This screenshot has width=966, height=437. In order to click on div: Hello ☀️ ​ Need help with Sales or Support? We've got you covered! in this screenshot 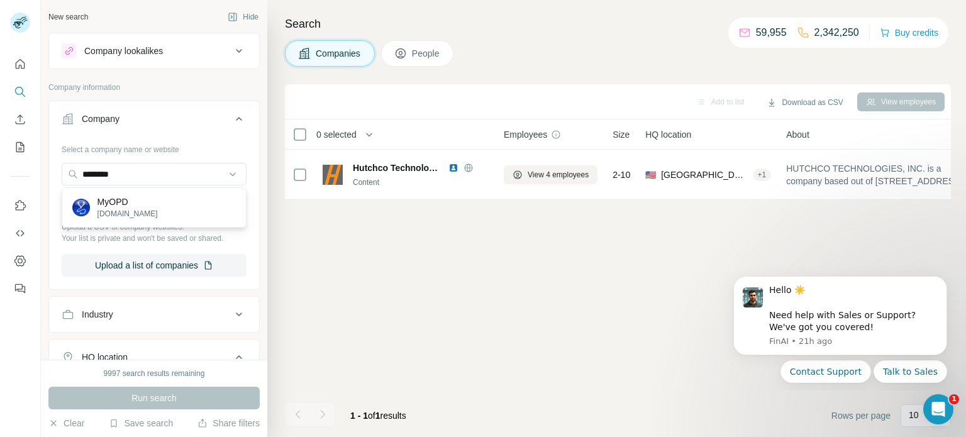, I will do `click(139, 43)`.